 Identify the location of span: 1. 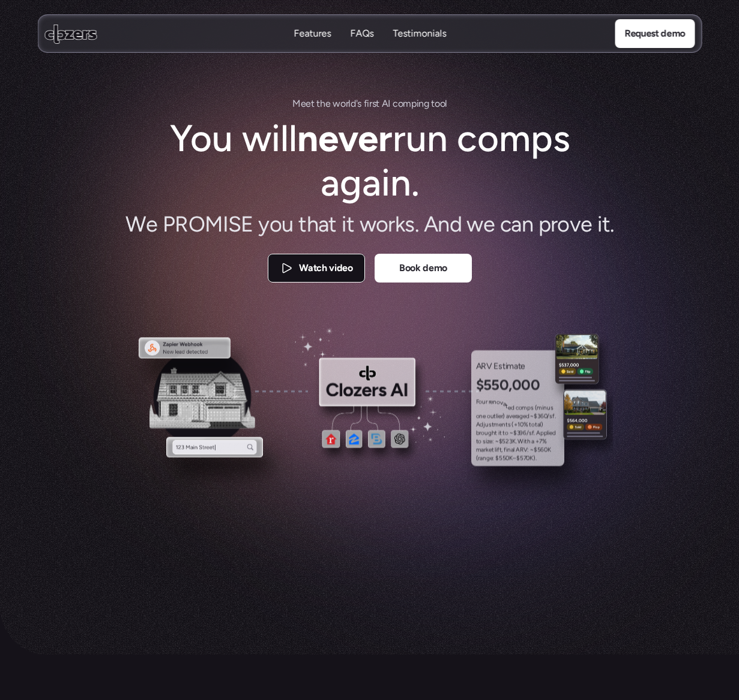
(519, 425).